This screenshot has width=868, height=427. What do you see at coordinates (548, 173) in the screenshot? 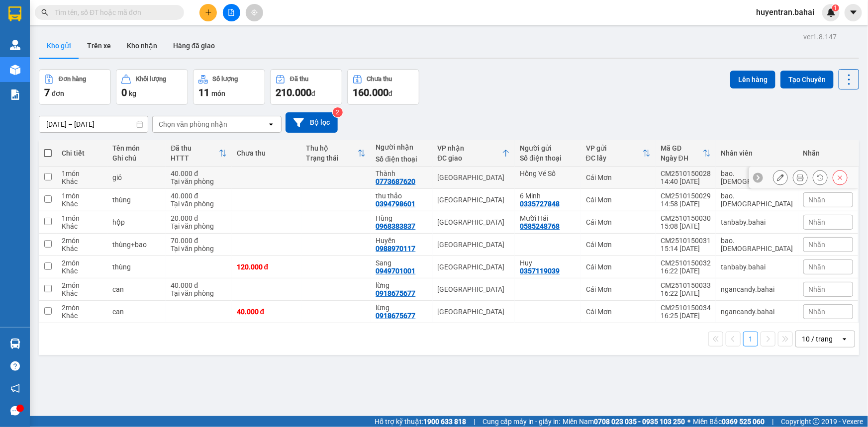
I see `div: Hồng Vé Số` at bounding box center [548, 173].